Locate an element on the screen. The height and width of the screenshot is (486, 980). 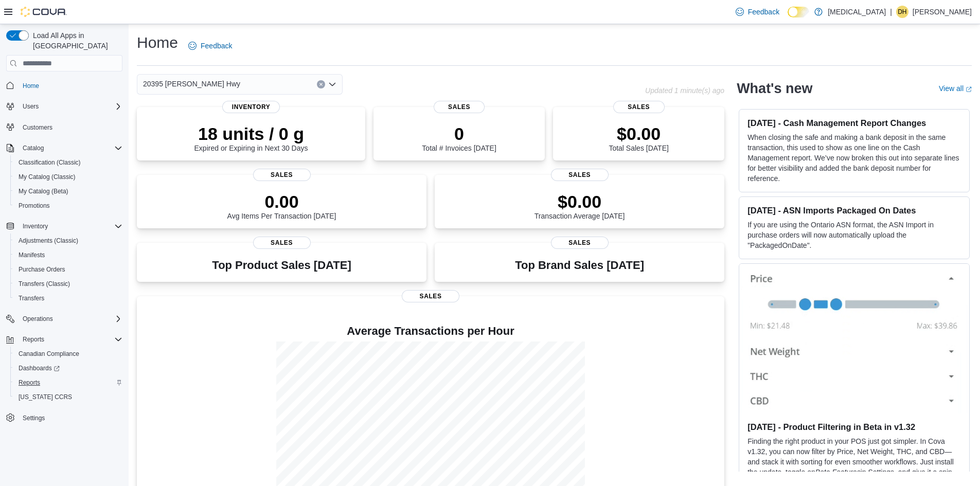
a: Customers is located at coordinates (37, 127).